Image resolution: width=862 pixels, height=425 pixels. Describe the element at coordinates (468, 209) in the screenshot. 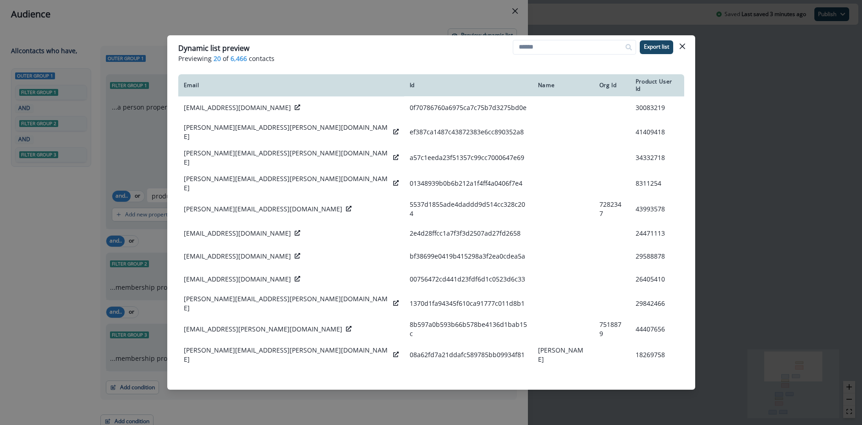

I see `td: 5537d1855ade4daddd9d514cc328c204` at that location.